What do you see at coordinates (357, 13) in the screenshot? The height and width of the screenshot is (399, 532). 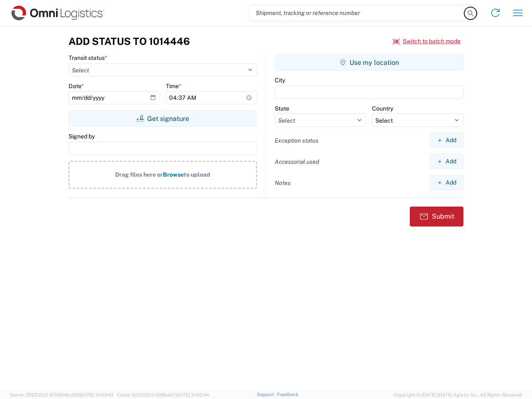 I see `input: Shipment, tracking or reference number` at bounding box center [357, 13].